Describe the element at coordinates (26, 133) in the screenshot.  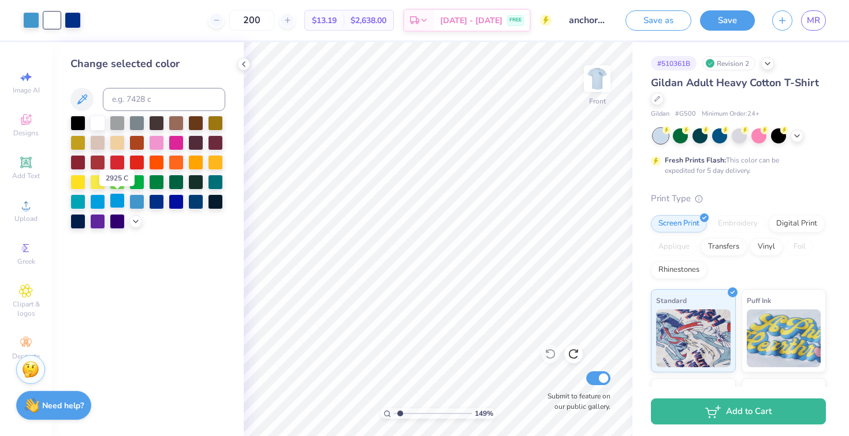
I see `span: Designs` at that location.